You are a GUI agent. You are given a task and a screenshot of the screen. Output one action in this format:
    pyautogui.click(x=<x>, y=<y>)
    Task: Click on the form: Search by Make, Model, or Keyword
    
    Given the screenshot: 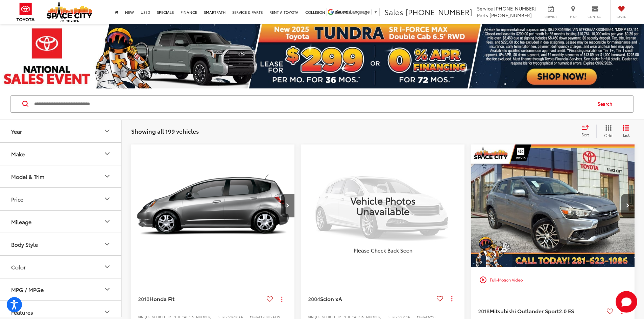 What is the action you would take?
    pyautogui.click(x=312, y=104)
    